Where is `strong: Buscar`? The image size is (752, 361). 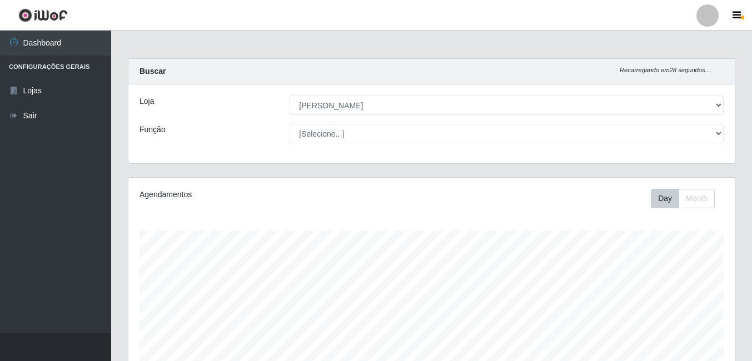
strong: Buscar is located at coordinates (152, 71).